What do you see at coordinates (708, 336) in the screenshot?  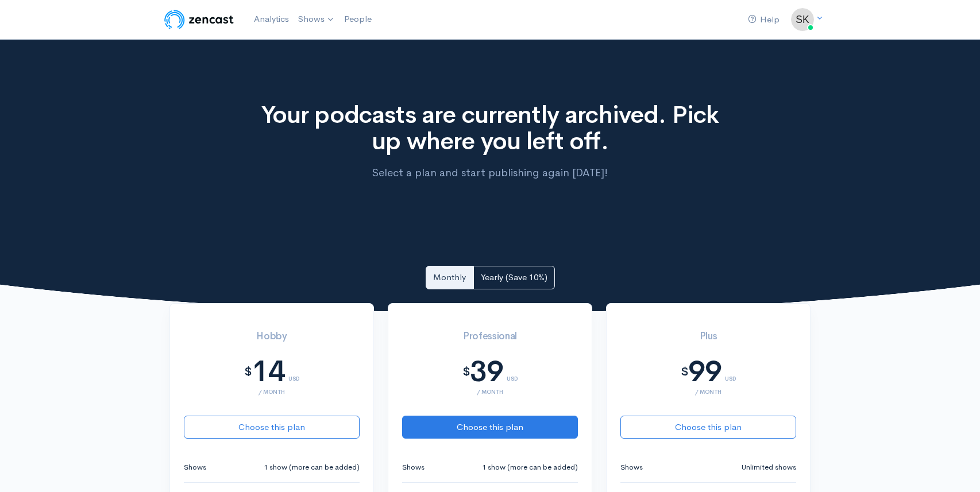 I see `h3: Plus` at bounding box center [708, 336].